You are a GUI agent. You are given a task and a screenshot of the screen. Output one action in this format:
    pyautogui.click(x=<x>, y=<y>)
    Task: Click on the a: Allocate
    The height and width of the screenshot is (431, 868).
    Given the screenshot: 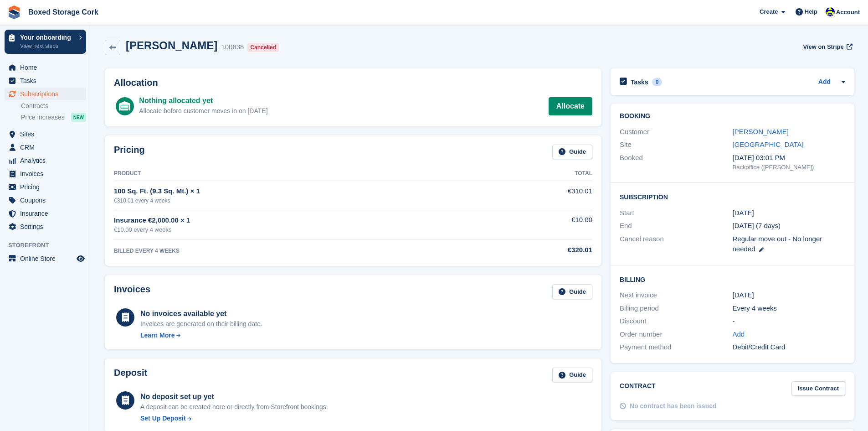 What is the action you would take?
    pyautogui.click(x=570, y=107)
    